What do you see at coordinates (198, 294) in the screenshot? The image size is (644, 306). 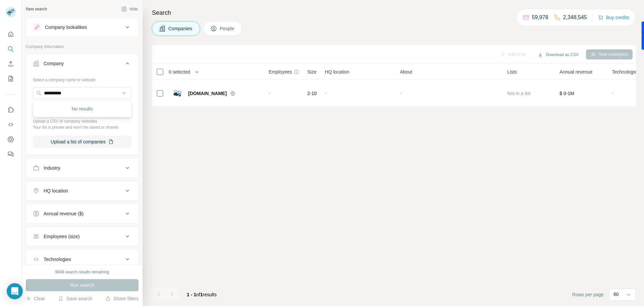 I see `span: of` at bounding box center [198, 294].